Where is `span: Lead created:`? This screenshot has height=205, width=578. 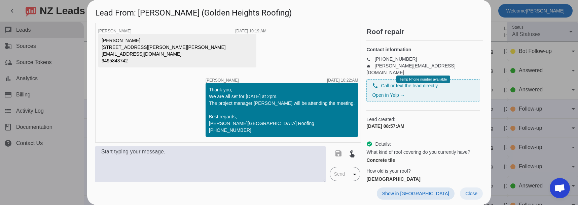 span: Lead created: is located at coordinates (423, 119).